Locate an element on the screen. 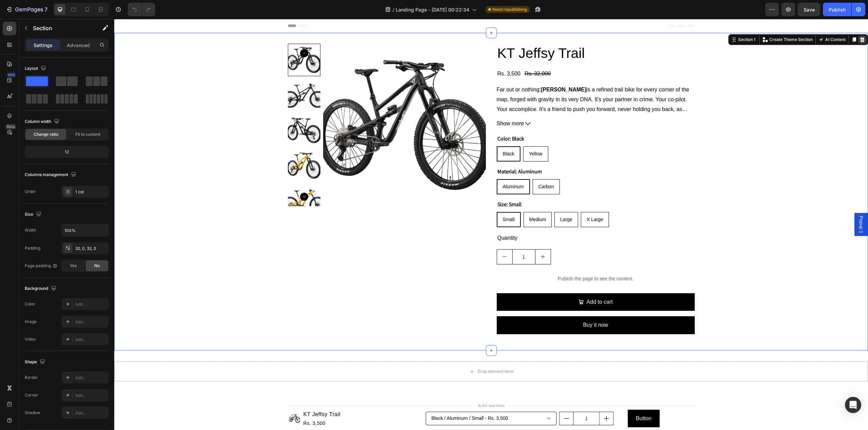 This screenshot has width=868, height=430. button: Show more is located at coordinates (481, 105).